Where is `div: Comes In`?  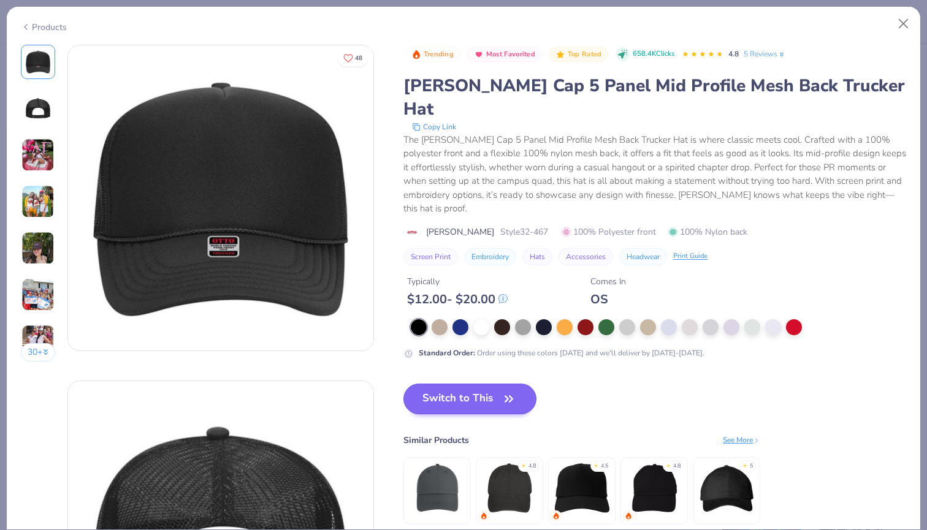
div: Comes In is located at coordinates (608, 281).